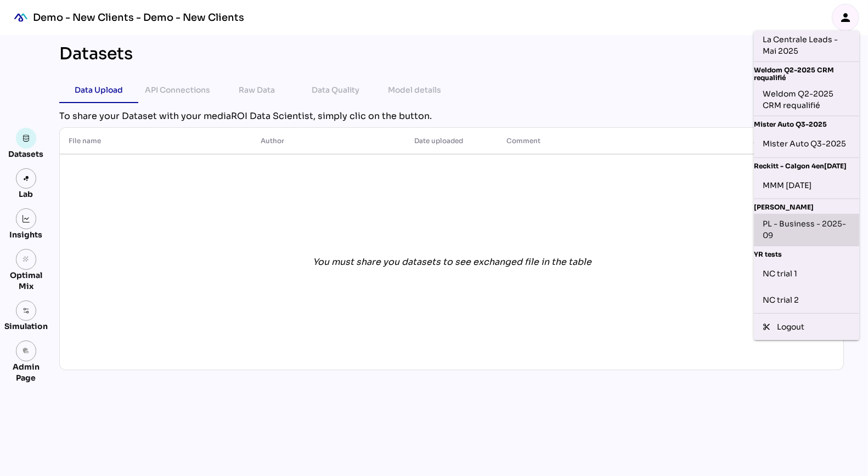 The image size is (868, 476). Describe the element at coordinates (806, 274) in the screenshot. I see `div: NC trial 1` at that location.